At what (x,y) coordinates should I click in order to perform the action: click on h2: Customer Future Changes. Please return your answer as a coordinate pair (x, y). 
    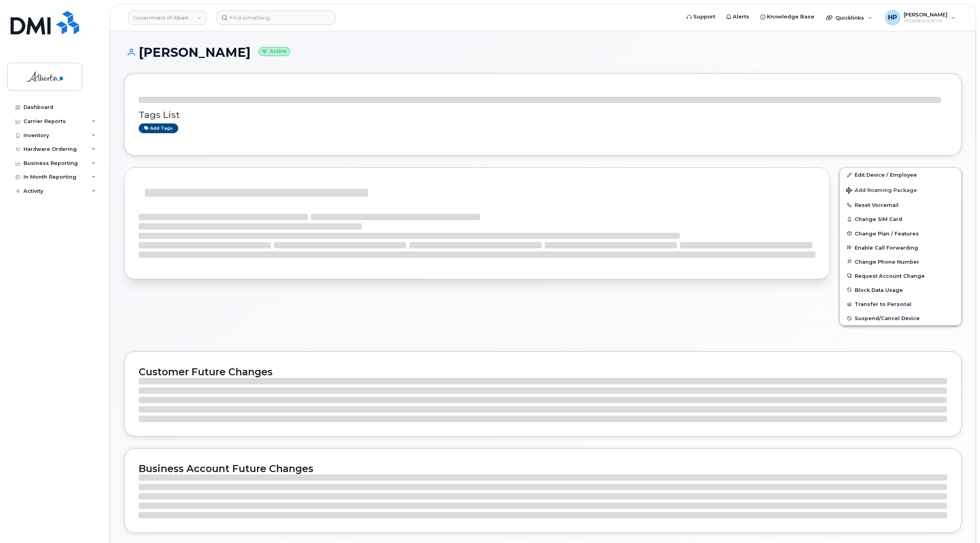
    Looking at the image, I should click on (543, 372).